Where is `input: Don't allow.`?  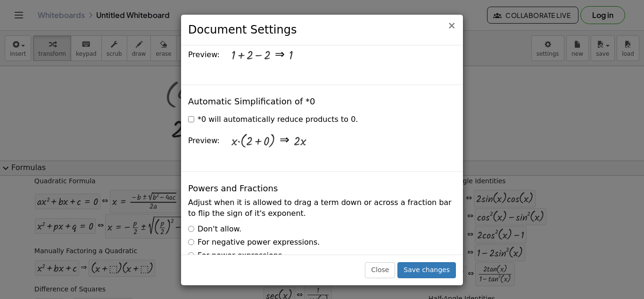
input: Don't allow. is located at coordinates (191, 229).